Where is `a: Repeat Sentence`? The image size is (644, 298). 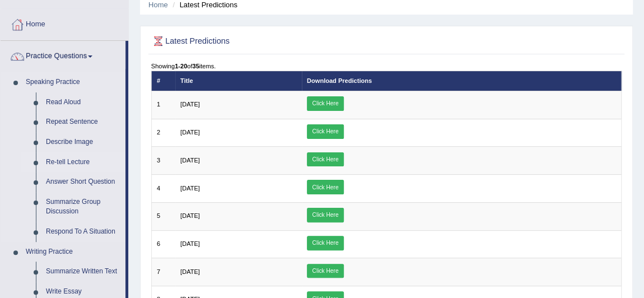 a: Repeat Sentence is located at coordinates (83, 122).